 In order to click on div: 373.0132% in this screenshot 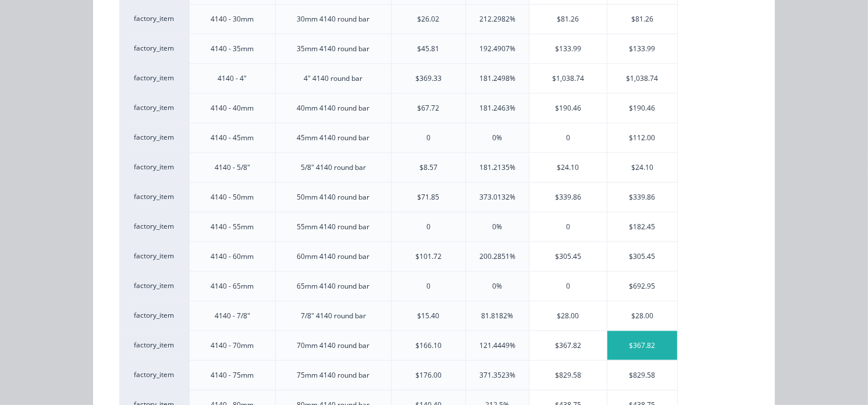, I will do `click(498, 198)`.